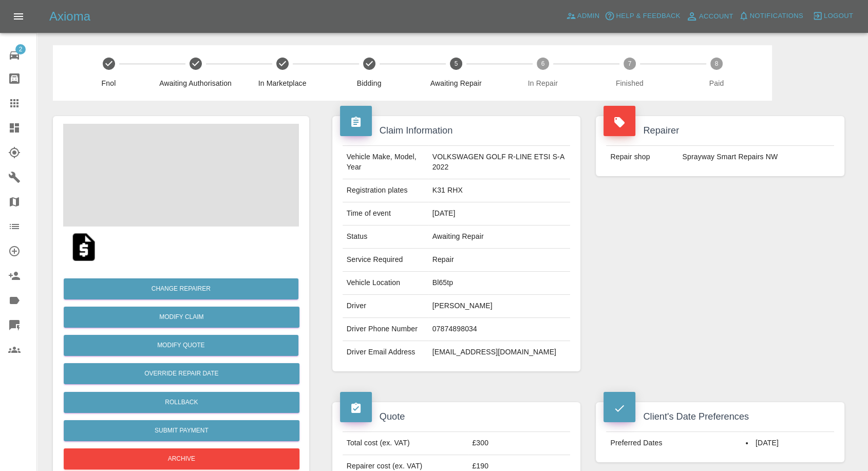 This screenshot has height=471, width=868. I want to click on td: Time of event, so click(385, 214).